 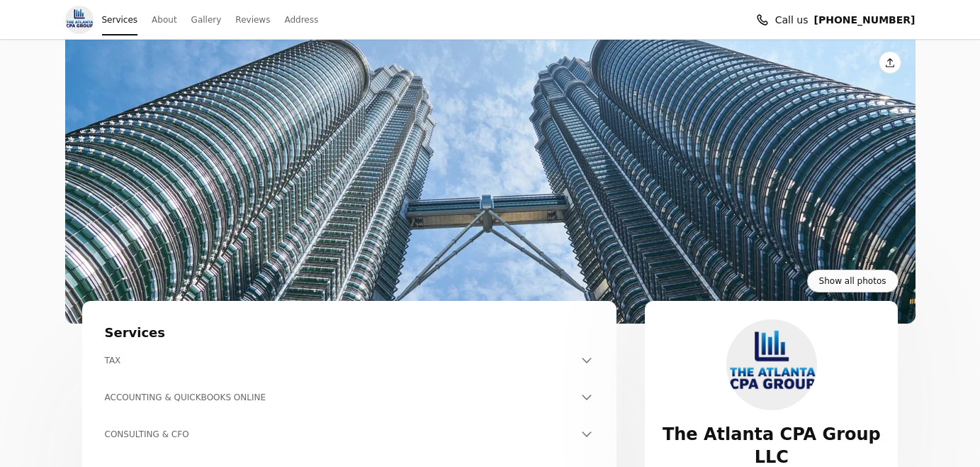 I want to click on a: Address, so click(x=302, y=20).